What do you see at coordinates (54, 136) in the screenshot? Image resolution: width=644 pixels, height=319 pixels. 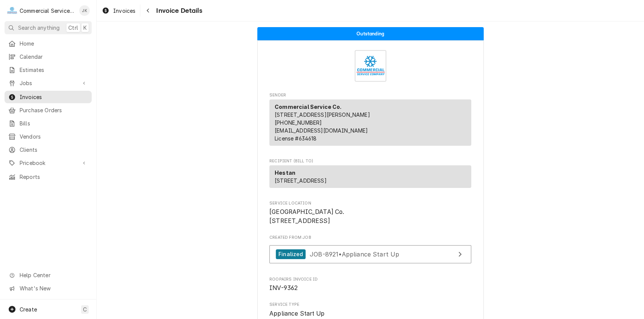 I see `span: Vendors` at bounding box center [54, 136].